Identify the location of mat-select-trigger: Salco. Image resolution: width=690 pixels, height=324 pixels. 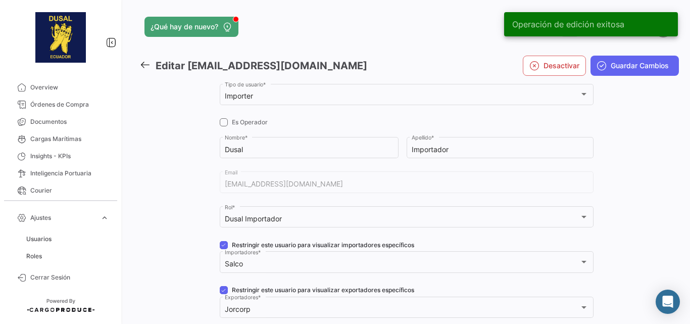
(234, 263).